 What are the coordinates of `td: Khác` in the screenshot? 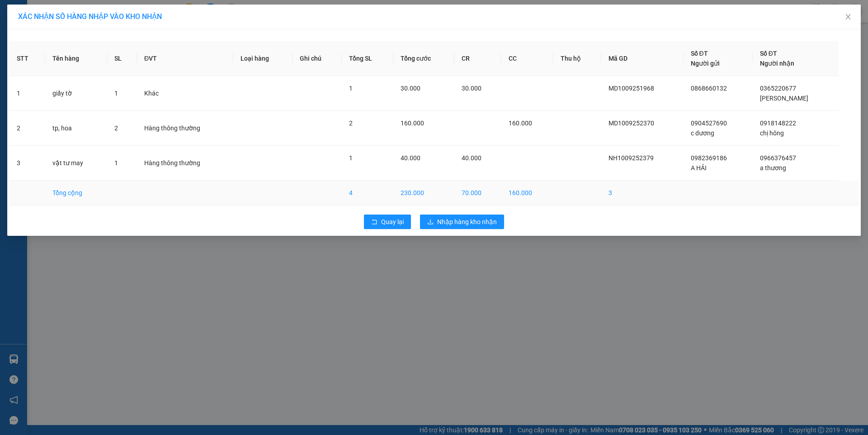 It's located at (185, 93).